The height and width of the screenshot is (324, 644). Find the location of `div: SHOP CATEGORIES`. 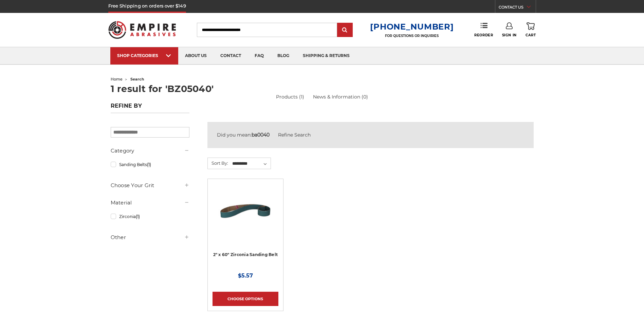

div: SHOP CATEGORIES is located at coordinates (145, 55).